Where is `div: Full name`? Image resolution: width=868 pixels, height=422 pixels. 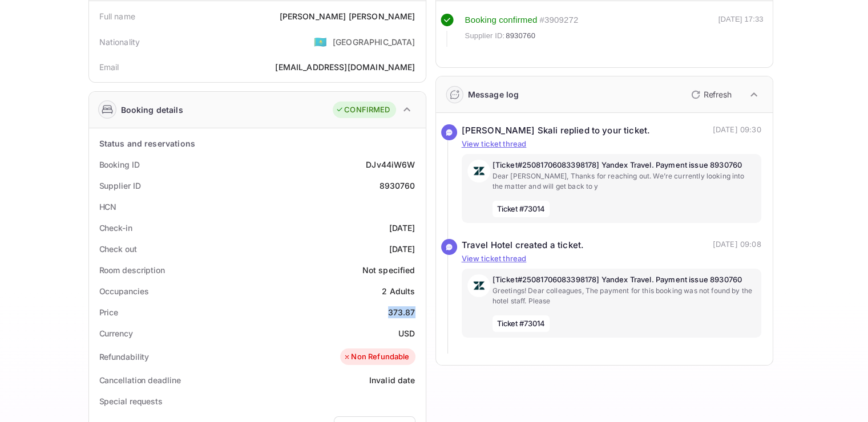
div: Full name is located at coordinates (117, 16).